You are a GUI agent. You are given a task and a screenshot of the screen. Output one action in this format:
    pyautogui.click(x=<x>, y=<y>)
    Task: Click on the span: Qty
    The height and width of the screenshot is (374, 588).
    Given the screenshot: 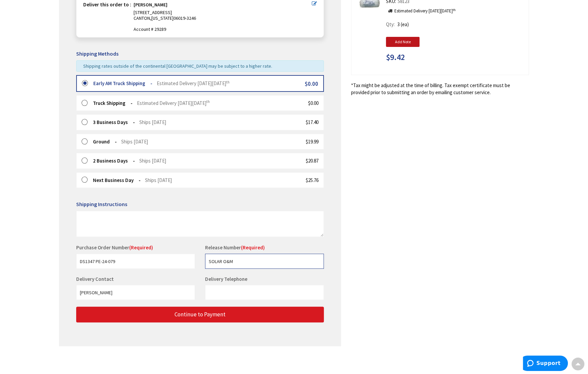 What is the action you would take?
    pyautogui.click(x=389, y=24)
    